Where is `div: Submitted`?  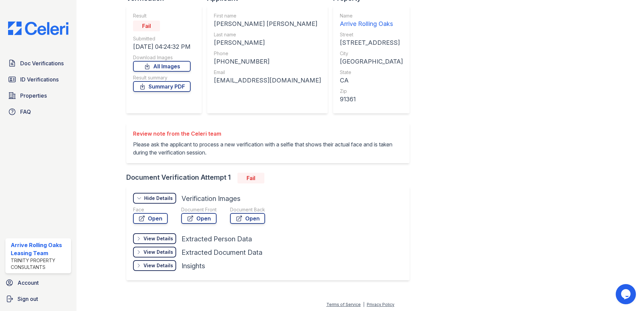
div: Submitted is located at coordinates (162, 39).